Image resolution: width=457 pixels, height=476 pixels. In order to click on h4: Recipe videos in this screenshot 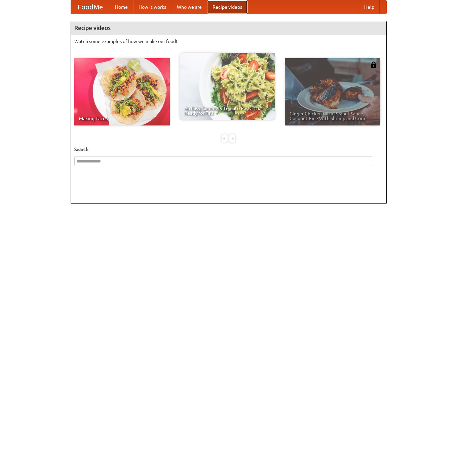, I will do `click(228, 28)`.